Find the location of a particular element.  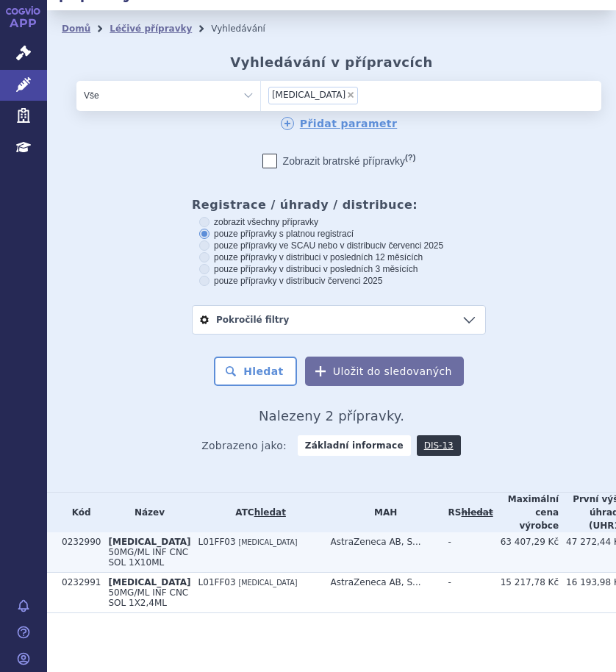

th: RS is located at coordinates (467, 512).